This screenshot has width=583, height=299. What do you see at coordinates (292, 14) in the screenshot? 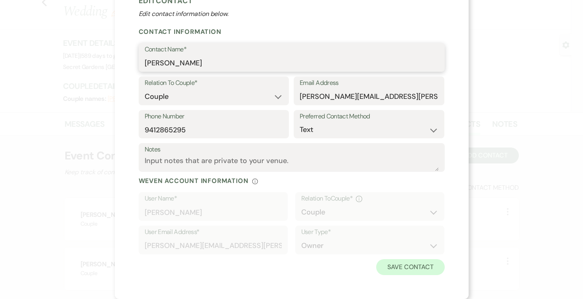
I see `p: Edit contact information below.` at bounding box center [292, 14].